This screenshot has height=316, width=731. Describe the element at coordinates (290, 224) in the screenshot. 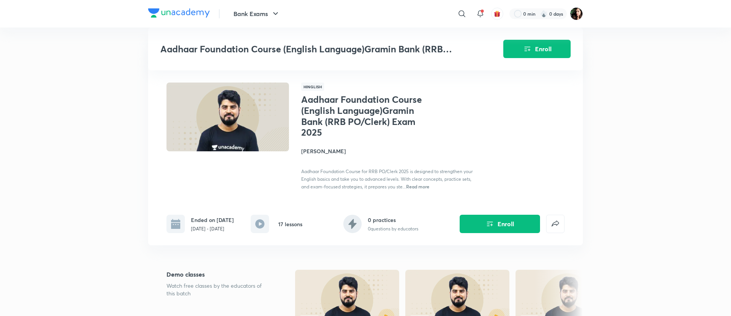

I see `h6: 17 lessons` at that location.